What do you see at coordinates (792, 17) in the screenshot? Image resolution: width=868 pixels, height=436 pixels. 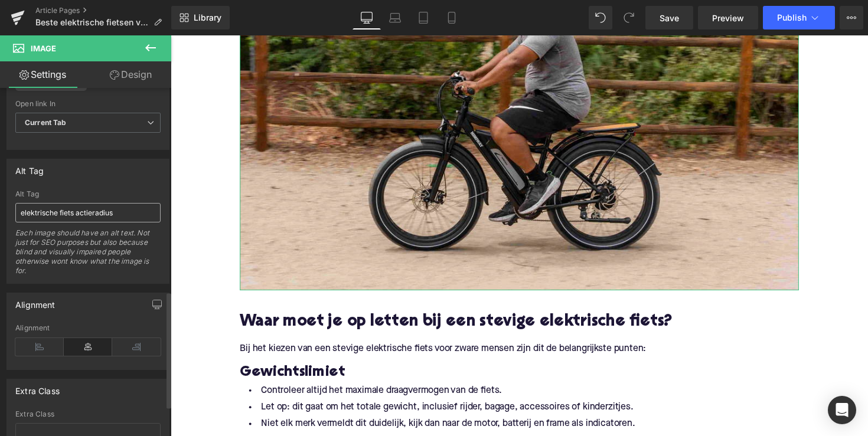 I see `span: Publish` at bounding box center [792, 17].